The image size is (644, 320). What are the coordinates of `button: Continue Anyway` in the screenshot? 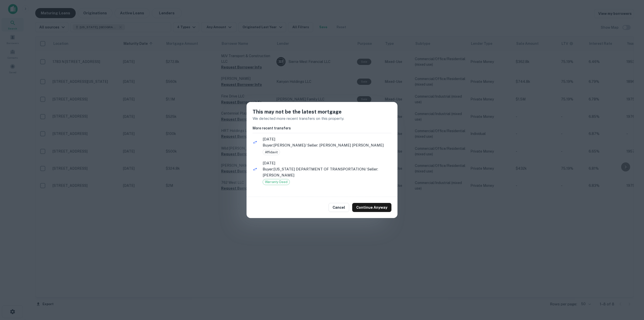 It's located at (372, 207).